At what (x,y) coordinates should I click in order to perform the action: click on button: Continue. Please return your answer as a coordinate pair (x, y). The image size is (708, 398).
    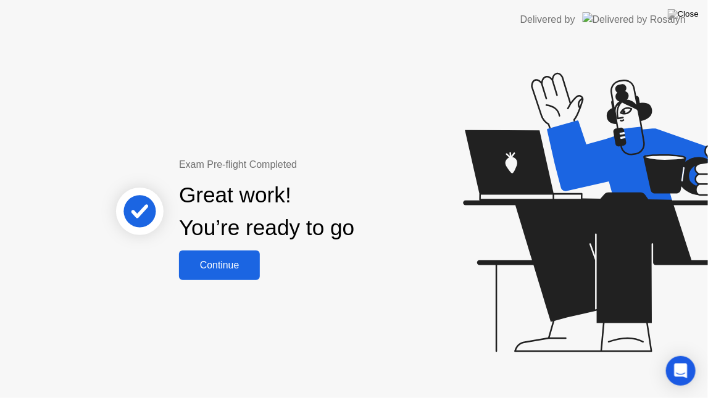
    Looking at the image, I should click on (219, 265).